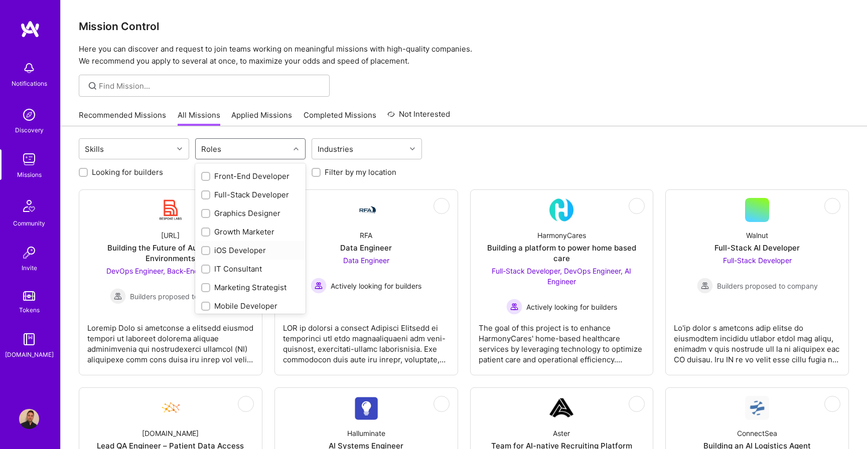  I want to click on div: Growth Marketer, so click(250, 232).